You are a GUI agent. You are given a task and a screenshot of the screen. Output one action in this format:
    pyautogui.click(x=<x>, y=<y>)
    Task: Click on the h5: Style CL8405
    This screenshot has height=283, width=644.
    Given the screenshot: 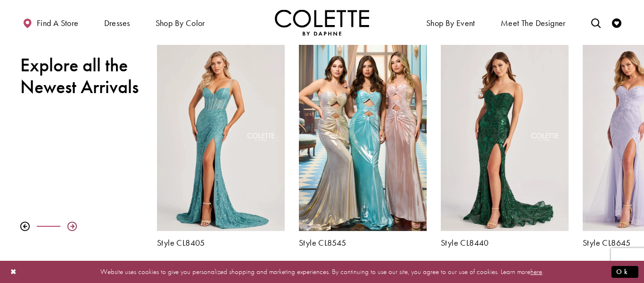 What is the action you would take?
    pyautogui.click(x=221, y=243)
    